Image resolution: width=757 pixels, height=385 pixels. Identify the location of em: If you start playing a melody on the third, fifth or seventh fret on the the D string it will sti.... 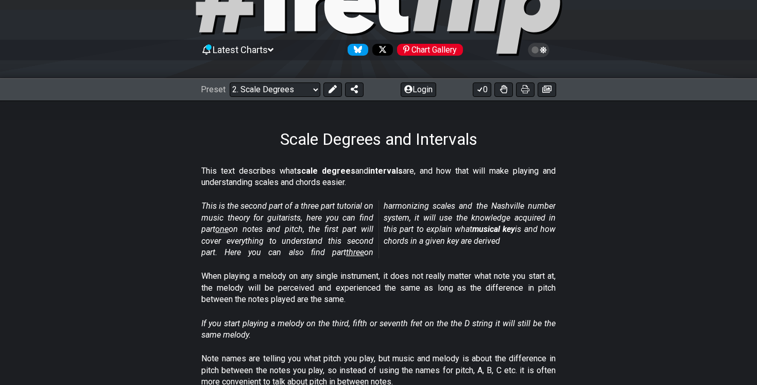
(378, 328).